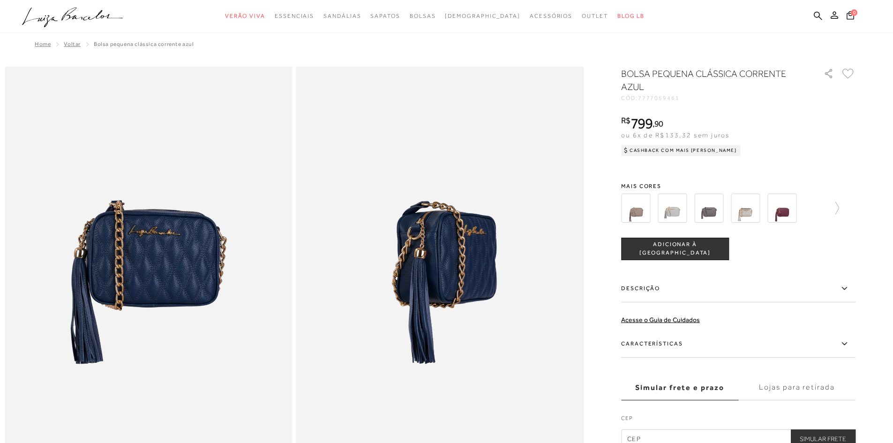 The width and height of the screenshot is (893, 443). Describe the element at coordinates (738, 186) in the screenshot. I see `span: Mais cores` at that location.